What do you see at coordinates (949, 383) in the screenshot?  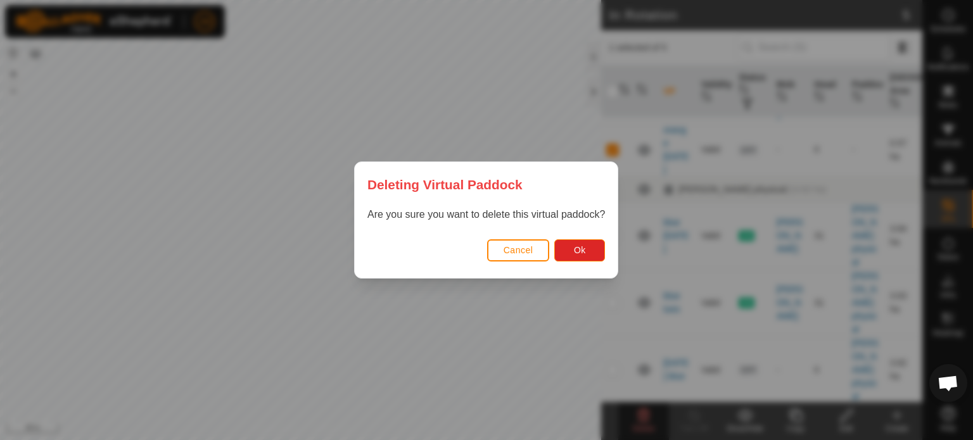 I see `div: Open chat` at bounding box center [949, 383].